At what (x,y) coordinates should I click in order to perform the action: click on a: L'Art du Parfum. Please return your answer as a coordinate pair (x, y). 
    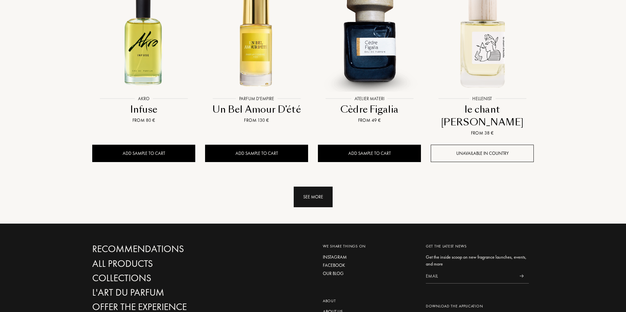
    Looking at the image, I should click on (162, 292).